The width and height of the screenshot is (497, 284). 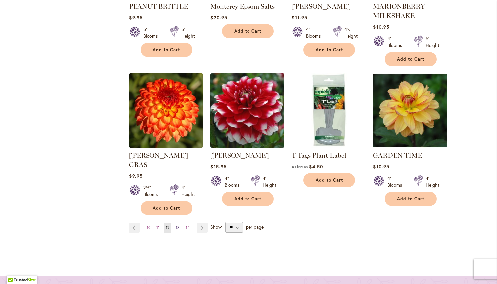 I want to click on img: Rapiclip plant label packaging, so click(x=329, y=110).